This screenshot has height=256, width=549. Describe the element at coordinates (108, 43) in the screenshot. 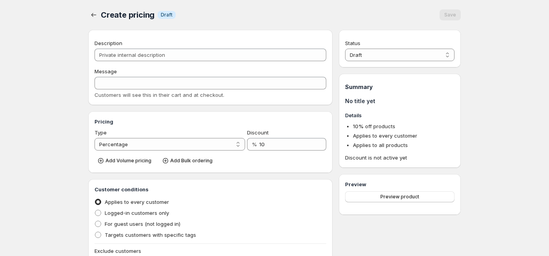

I see `span: Description` at that location.